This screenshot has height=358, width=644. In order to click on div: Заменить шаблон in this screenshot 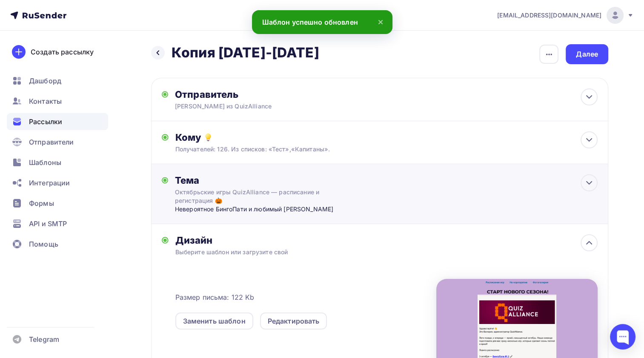, I will do `click(214, 321)`.